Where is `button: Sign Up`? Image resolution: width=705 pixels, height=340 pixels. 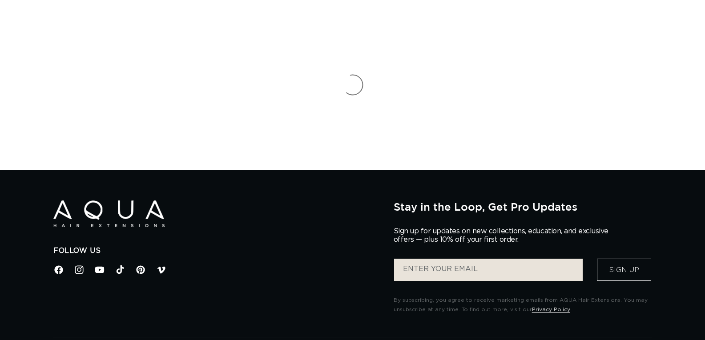
button: Sign Up is located at coordinates (624, 270).